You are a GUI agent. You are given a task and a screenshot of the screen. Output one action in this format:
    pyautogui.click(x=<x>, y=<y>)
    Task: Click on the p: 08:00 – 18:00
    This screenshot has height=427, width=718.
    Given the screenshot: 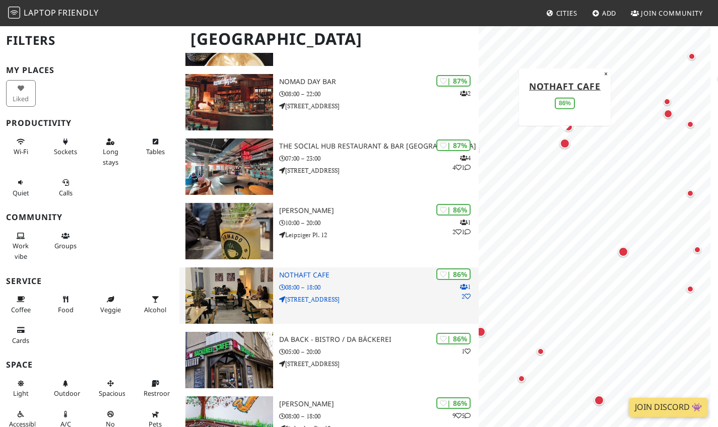 What is the action you would take?
    pyautogui.click(x=379, y=287)
    